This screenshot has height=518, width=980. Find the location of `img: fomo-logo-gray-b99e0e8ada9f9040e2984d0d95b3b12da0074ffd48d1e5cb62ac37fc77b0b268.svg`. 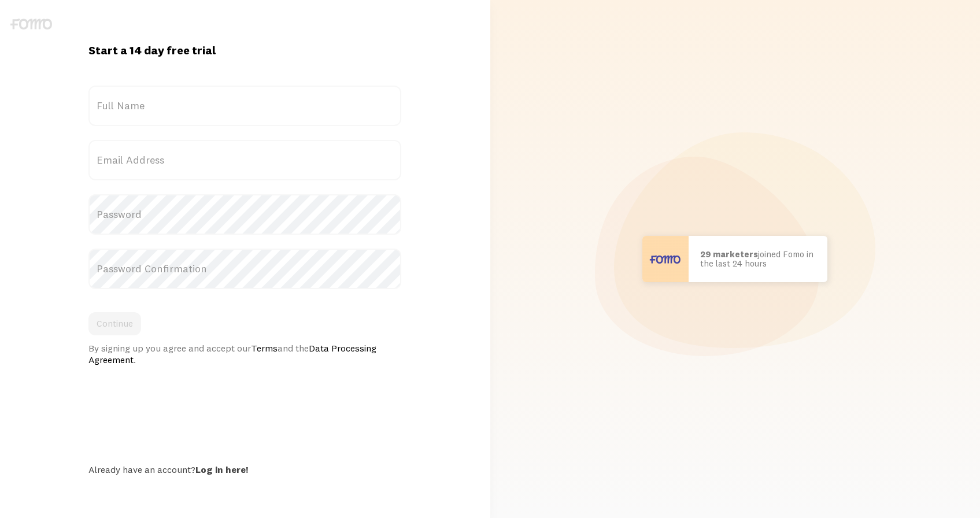

img: fomo-logo-gray-b99e0e8ada9f9040e2984d0d95b3b12da0074ffd48d1e5cb62ac37fc77b0b268.svg is located at coordinates (31, 24).